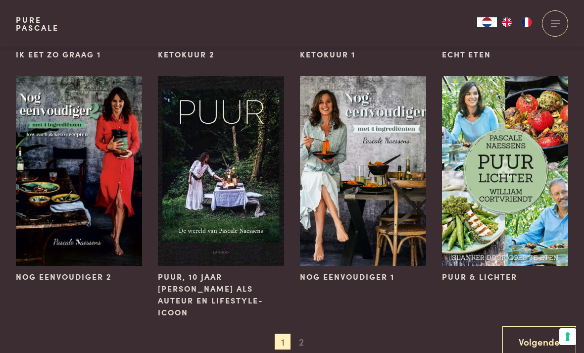 Image resolution: width=584 pixels, height=353 pixels. I want to click on a: FR, so click(526, 22).